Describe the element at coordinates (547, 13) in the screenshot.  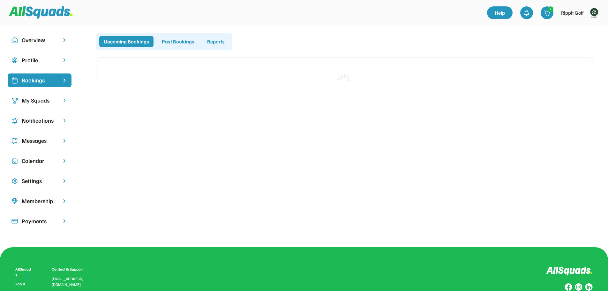
I see `img: shopping-cart-01%20%281%29.svg` at that location.